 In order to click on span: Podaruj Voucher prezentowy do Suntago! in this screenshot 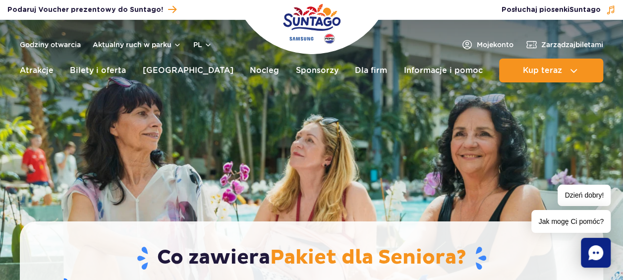, I will do `click(85, 10)`.